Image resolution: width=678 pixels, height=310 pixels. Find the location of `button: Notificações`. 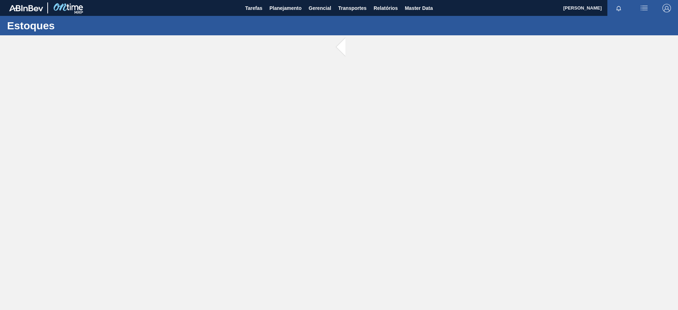

button: Notificações is located at coordinates (619, 8).